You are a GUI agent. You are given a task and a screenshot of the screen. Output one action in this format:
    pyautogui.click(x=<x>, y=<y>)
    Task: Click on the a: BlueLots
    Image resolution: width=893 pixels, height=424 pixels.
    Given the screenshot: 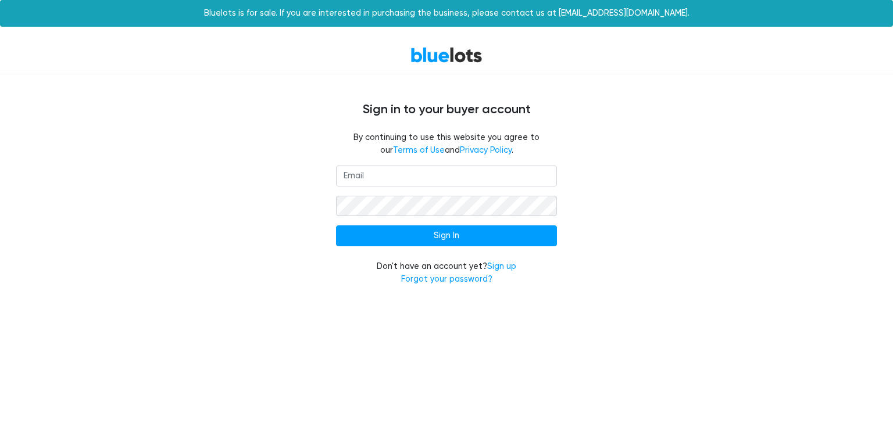 What is the action you would take?
    pyautogui.click(x=446, y=55)
    